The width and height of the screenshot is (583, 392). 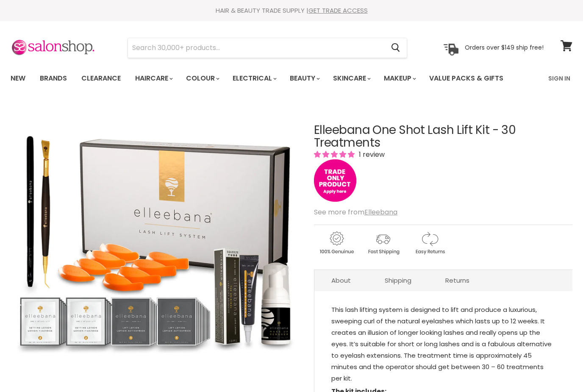 What do you see at coordinates (396, 48) in the screenshot?
I see `button: Search` at bounding box center [396, 48].